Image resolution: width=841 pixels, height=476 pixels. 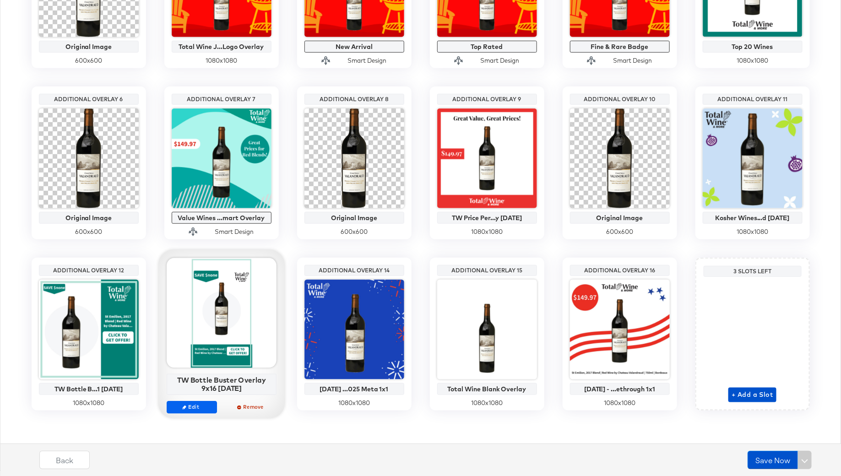 I want to click on span: Remove, so click(x=251, y=407).